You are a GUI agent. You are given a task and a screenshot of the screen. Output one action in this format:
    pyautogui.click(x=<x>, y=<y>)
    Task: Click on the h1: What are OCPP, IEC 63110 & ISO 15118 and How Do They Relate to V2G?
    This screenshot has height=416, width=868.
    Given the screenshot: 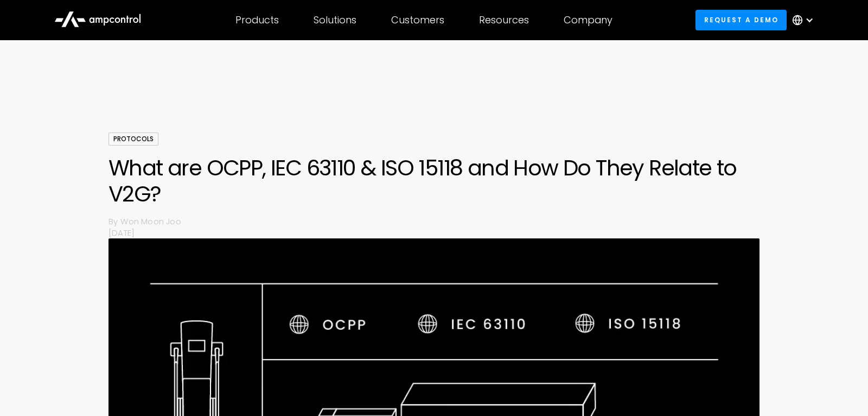 What is the action you would take?
    pyautogui.click(x=434, y=181)
    